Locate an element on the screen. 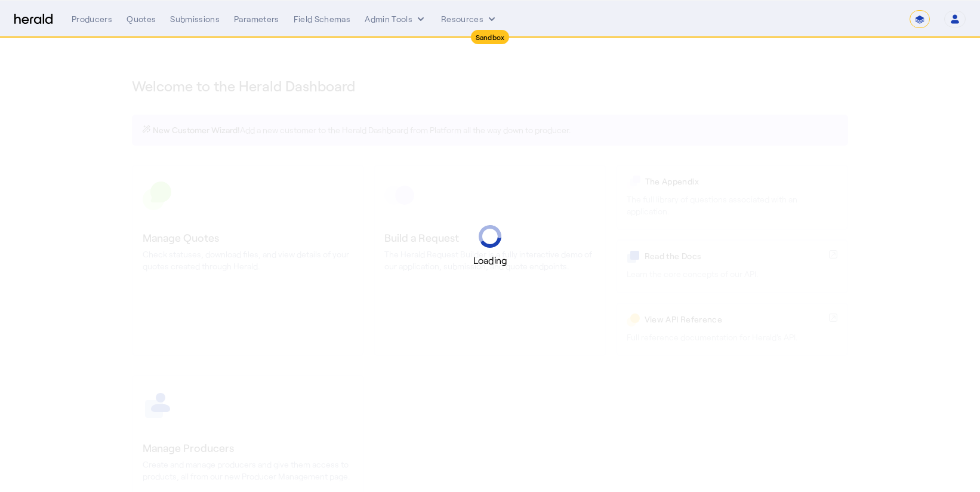 This screenshot has width=980, height=492. div: Sandbox is located at coordinates (490, 37).